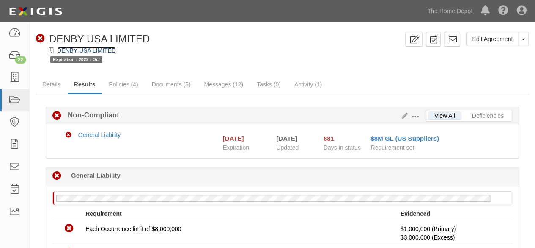  Describe the element at coordinates (76, 59) in the screenshot. I see `span: Expiration - 2022 - Oct` at that location.